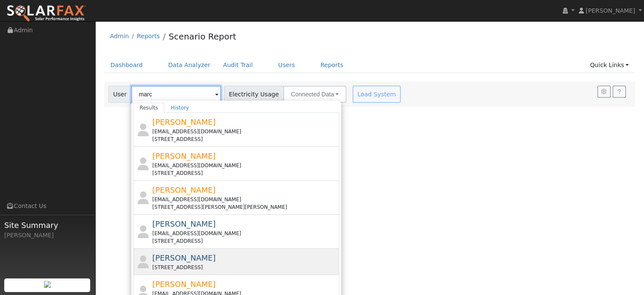 The image size is (644, 295). What do you see at coordinates (254, 94) in the screenshot?
I see `span: Electricity Usage` at bounding box center [254, 94].